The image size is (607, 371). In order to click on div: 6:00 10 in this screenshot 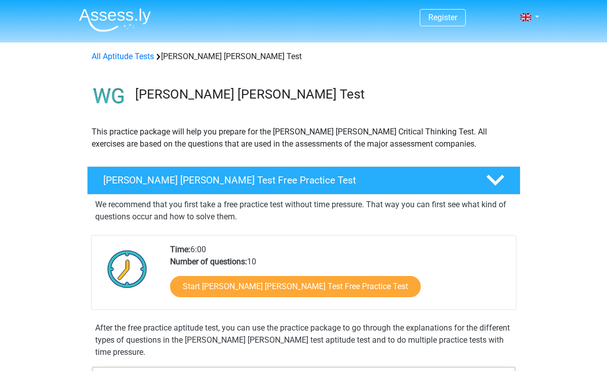, I will do `click(338, 277)`.